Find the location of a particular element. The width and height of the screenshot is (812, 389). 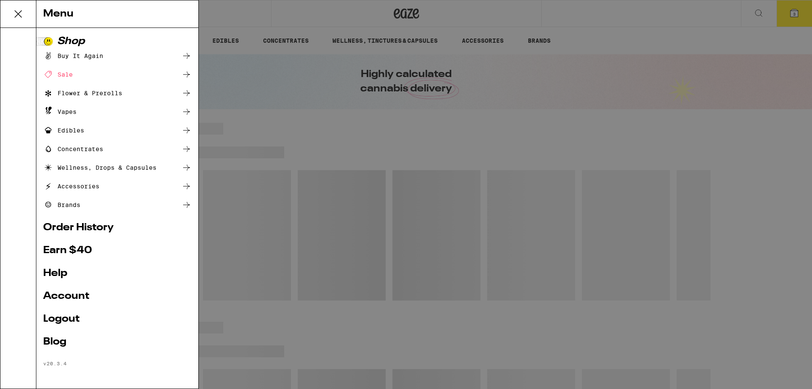

a: Help is located at coordinates (117, 273).